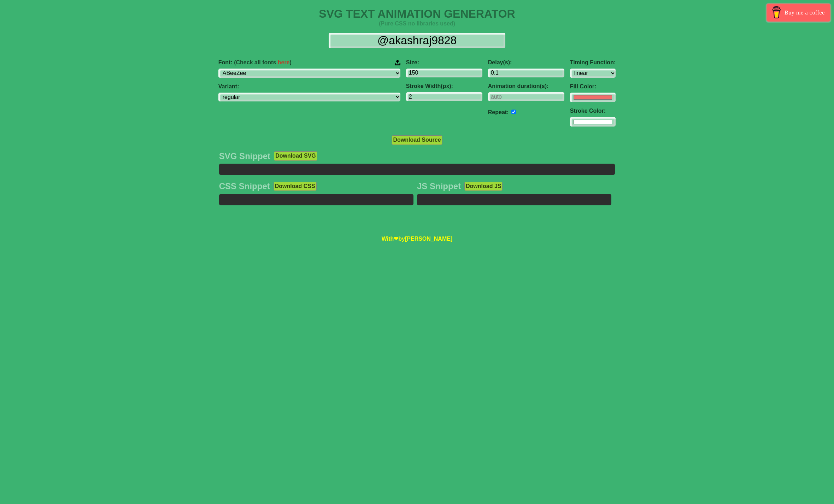 The height and width of the screenshot is (504, 834). What do you see at coordinates (309, 86) in the screenshot?
I see `label: Variant:` at bounding box center [309, 86].